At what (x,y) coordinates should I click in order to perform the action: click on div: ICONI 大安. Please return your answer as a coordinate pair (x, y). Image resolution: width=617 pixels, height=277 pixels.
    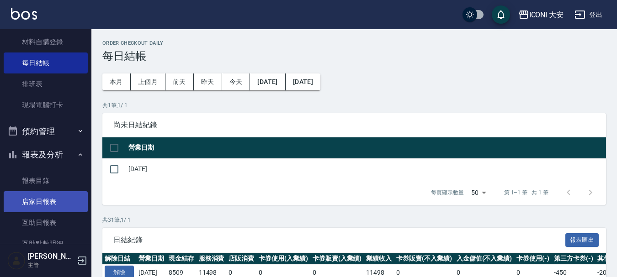
    Looking at the image, I should click on (547, 15).